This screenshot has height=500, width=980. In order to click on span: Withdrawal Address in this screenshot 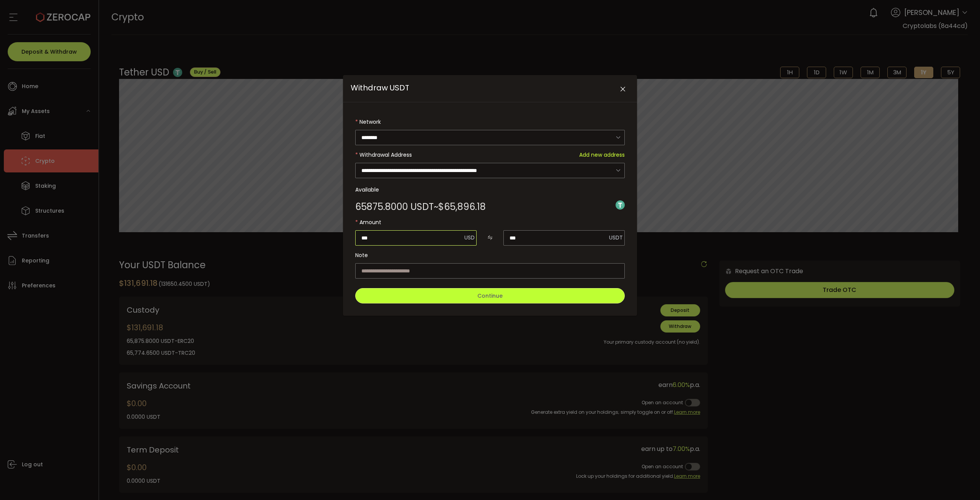, I will do `click(386, 155)`.